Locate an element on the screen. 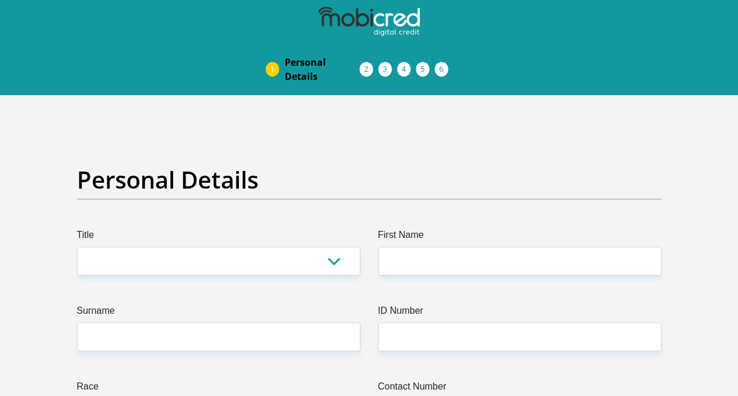 This screenshot has width=738, height=396. a: PersonalDetails is located at coordinates (323, 69).